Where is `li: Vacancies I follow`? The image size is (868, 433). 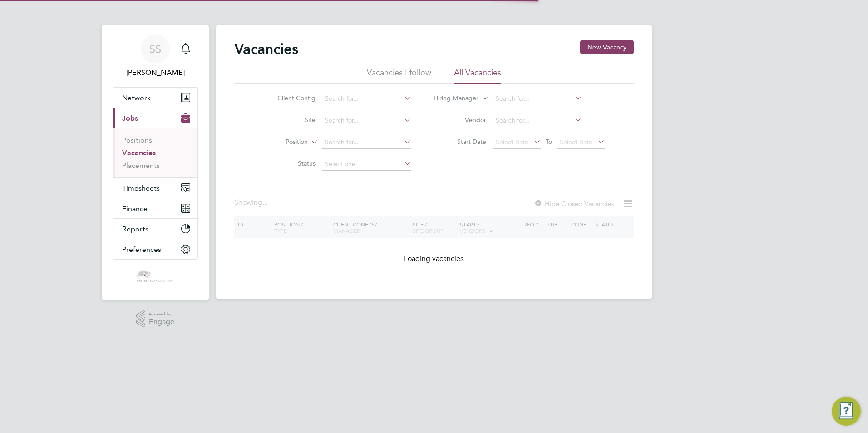
li: Vacancies I follow is located at coordinates (399, 75).